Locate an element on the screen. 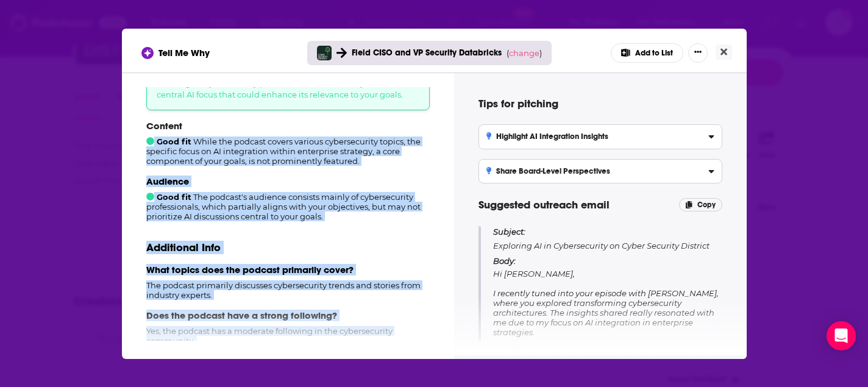  span: Suggested outreach email is located at coordinates (544, 205).